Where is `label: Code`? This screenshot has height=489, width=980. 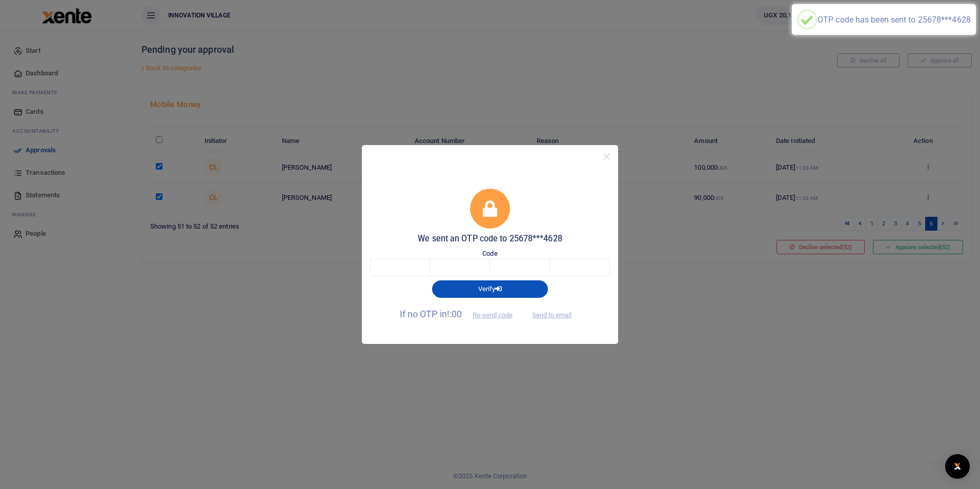 label: Code is located at coordinates (490, 254).